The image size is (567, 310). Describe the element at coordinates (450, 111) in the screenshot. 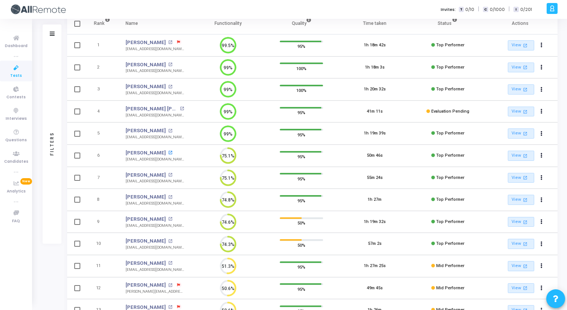

I see `span: Evaluation Pending` at that location.